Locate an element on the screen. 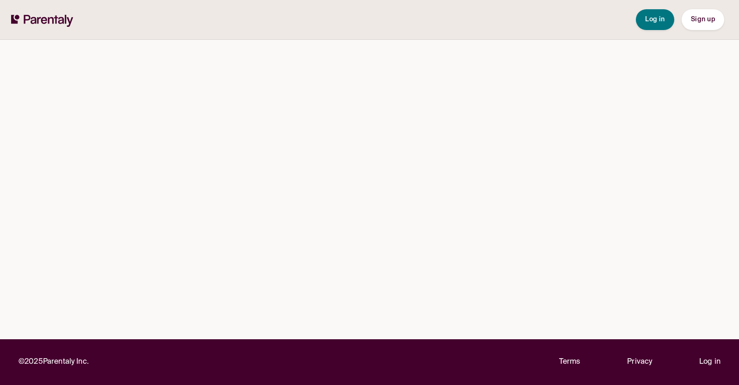  p: Privacy is located at coordinates (640, 362).